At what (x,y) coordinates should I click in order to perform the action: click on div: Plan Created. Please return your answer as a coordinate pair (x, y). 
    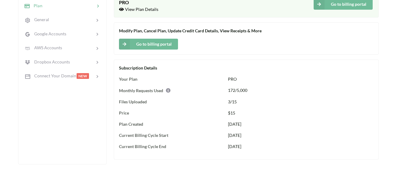
    Looking at the image, I should click on (170, 124).